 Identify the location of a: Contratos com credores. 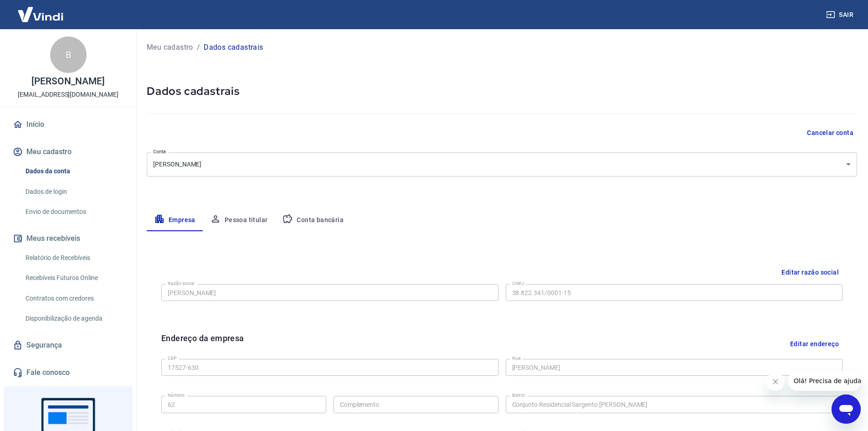
(73, 298).